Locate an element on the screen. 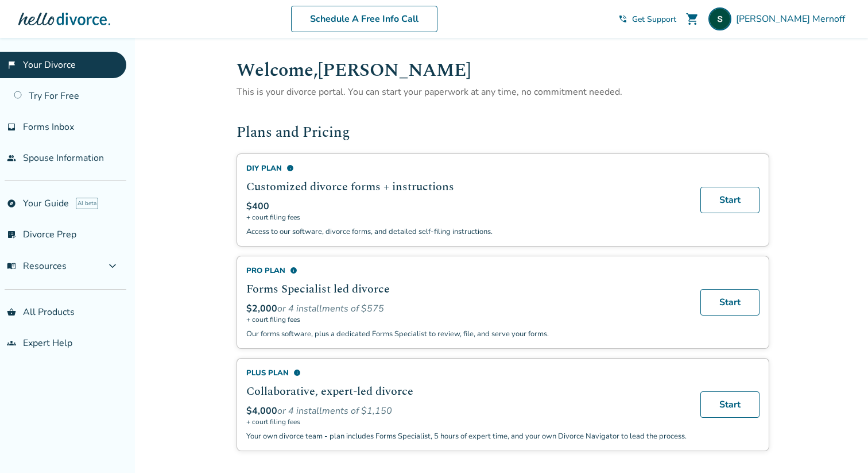 Image resolution: width=868 pixels, height=473 pixels. span: shopping_basket is located at coordinates (11, 312).